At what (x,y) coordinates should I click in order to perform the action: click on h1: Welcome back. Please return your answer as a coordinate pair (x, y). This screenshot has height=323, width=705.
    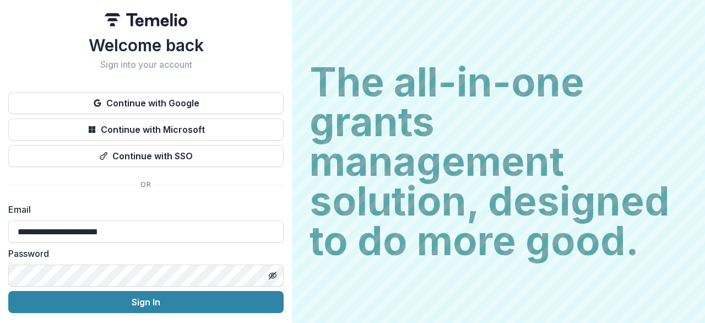
    Looking at the image, I should click on (146, 45).